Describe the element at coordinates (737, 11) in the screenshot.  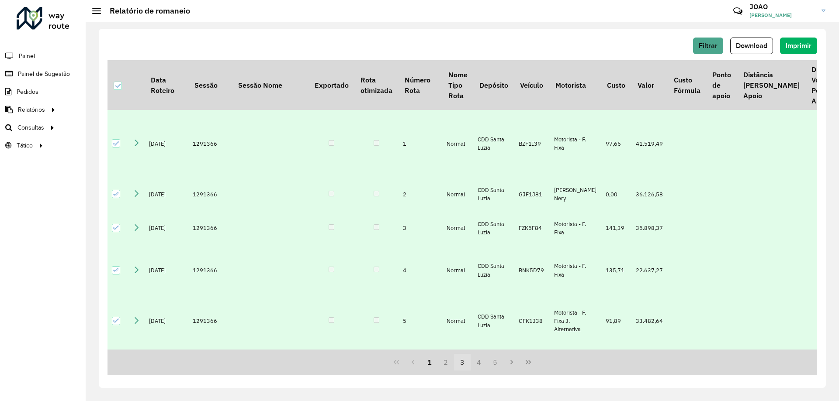
I see `a: Contato Rápido` at that location.